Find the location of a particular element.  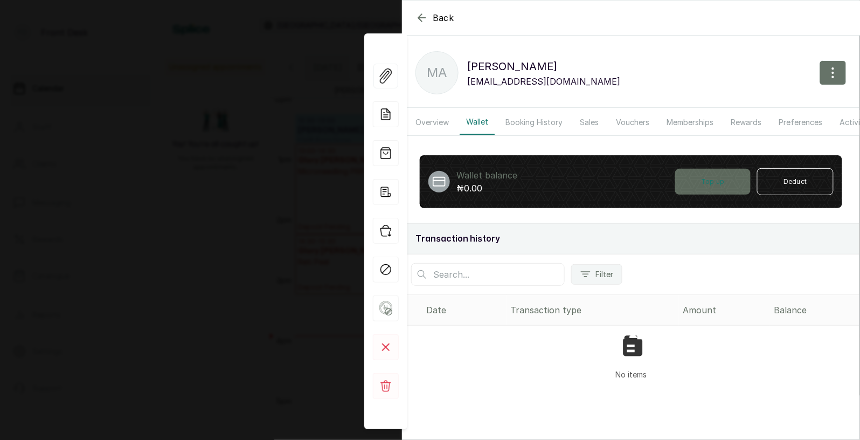

p: Ma is located at coordinates (437, 73).